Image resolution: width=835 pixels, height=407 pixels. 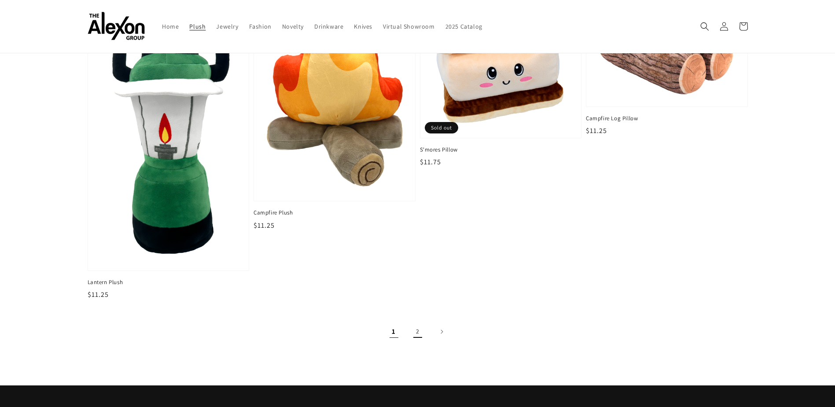 I want to click on span: Page 1, so click(x=394, y=332).